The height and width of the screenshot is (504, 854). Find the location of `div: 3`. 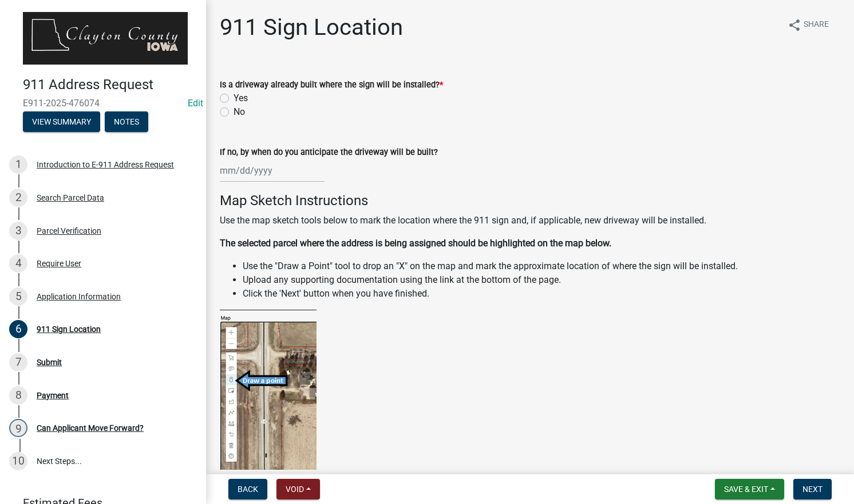

div: 3 is located at coordinates (18, 231).